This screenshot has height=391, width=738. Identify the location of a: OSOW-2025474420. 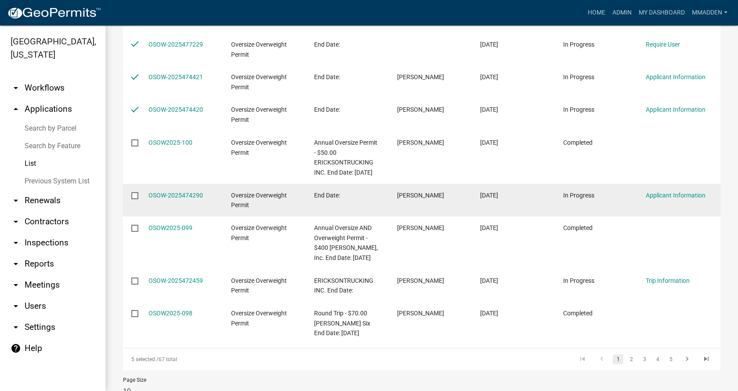
(176, 109).